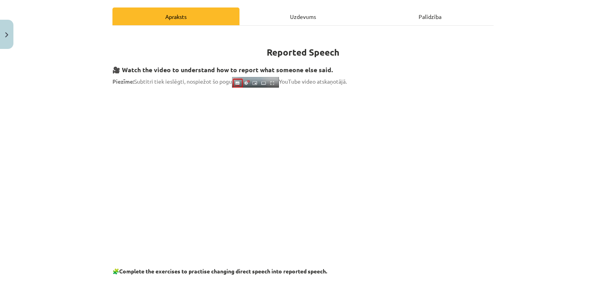  I want to click on div: Palīdzība, so click(430, 16).